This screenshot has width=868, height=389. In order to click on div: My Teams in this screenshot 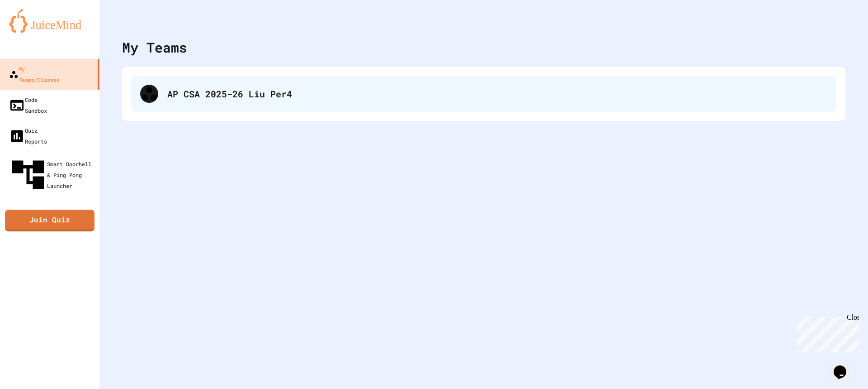, I will do `click(155, 47)`.